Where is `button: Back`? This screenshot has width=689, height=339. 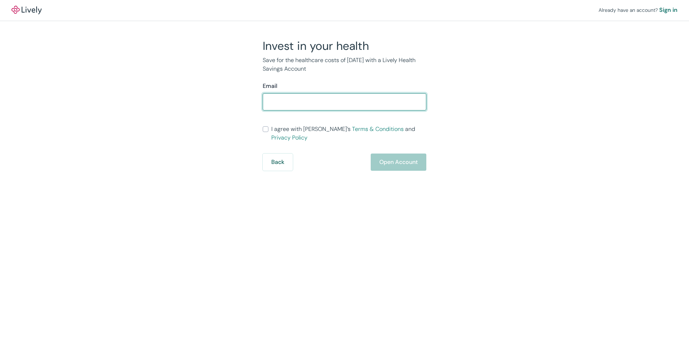
button: Back is located at coordinates (278, 162).